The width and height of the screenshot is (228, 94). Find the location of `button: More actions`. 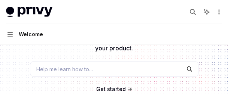

button: More actions is located at coordinates (218, 12).